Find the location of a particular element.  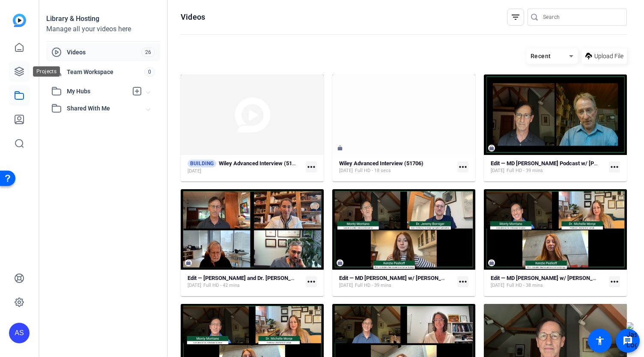

img: blue-gradient.svg is located at coordinates (19, 20).